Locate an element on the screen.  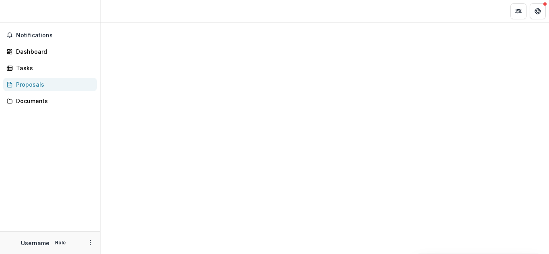
p: Role is located at coordinates (60, 243).